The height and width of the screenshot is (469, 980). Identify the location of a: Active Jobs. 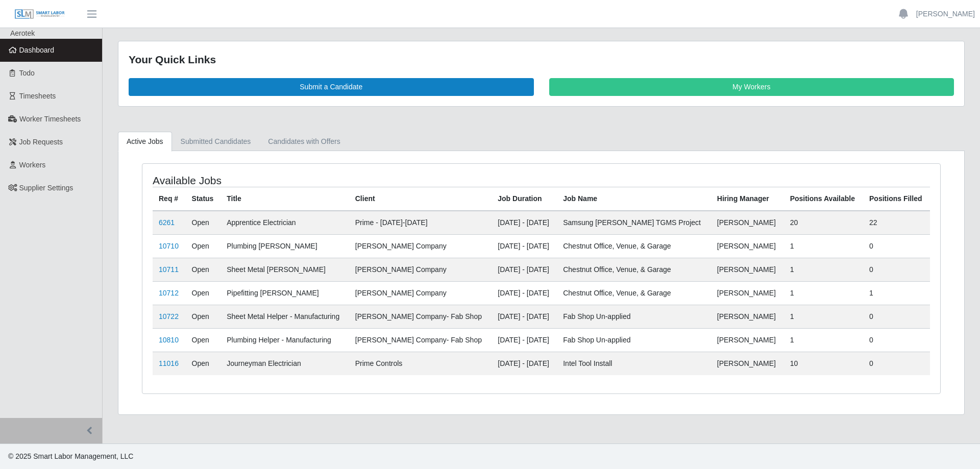
(145, 142).